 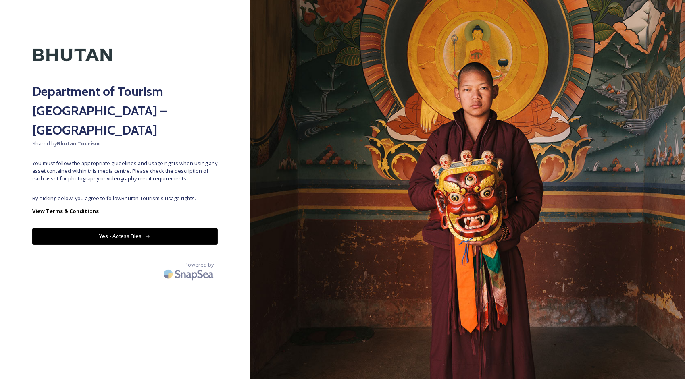 I want to click on span: Shared by, so click(x=125, y=143).